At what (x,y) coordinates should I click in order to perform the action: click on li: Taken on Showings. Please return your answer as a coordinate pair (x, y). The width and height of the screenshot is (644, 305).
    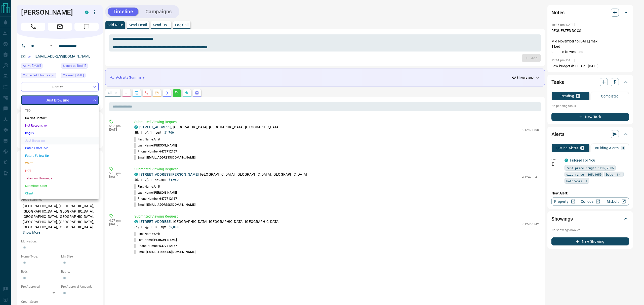
    Looking at the image, I should click on (60, 179).